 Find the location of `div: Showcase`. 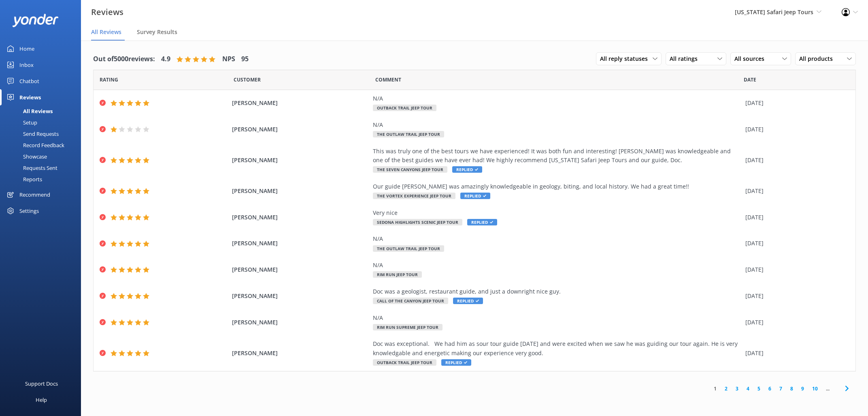

div: Showcase is located at coordinates (26, 156).